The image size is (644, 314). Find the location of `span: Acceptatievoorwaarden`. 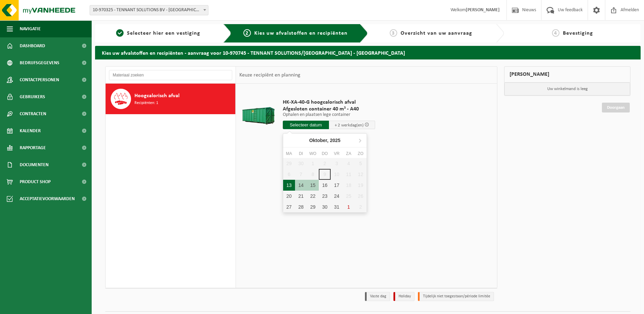

span: Acceptatievoorwaarden is located at coordinates (47, 199).